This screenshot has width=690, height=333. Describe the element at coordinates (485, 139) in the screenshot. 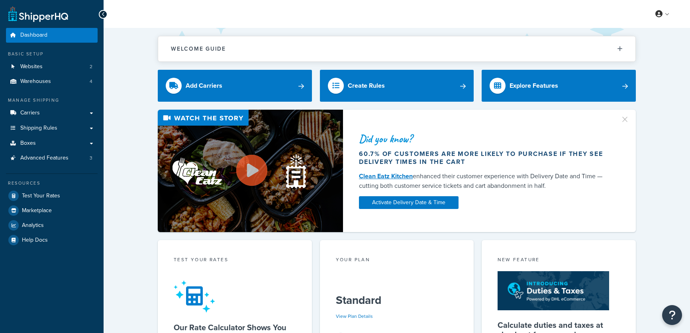

I see `div: Did you know?` at that location.